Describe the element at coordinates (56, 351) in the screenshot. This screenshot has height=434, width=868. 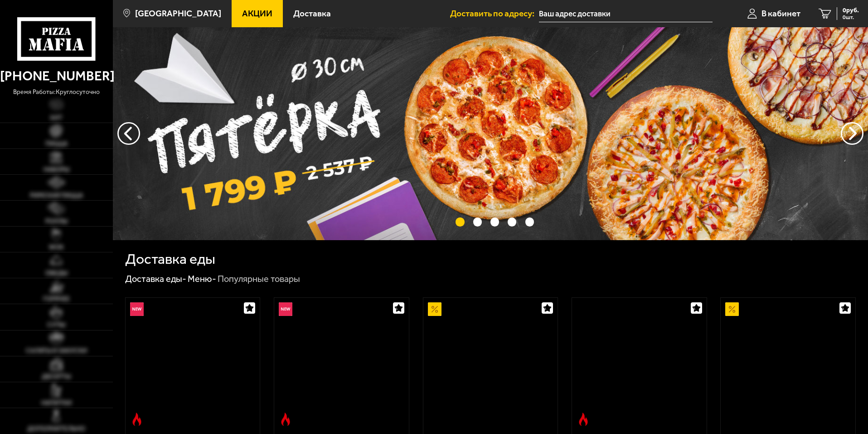
I see `span: Салаты и закуски` at that location.